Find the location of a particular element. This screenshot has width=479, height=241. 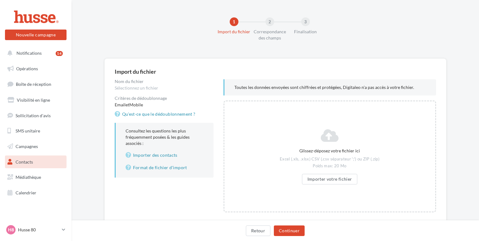

span: Calendrier is located at coordinates (26, 192).